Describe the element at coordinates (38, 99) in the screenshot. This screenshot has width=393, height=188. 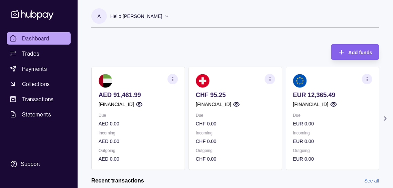
I see `span: Transactions` at that location.